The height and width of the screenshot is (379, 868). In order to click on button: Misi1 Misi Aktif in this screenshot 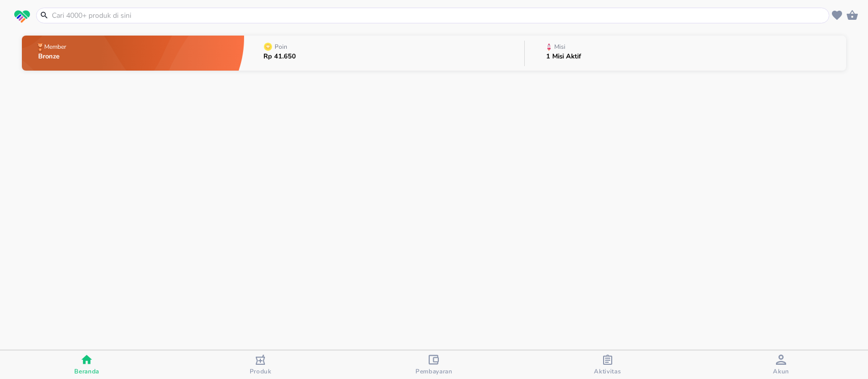, I will do `click(685, 53)`.